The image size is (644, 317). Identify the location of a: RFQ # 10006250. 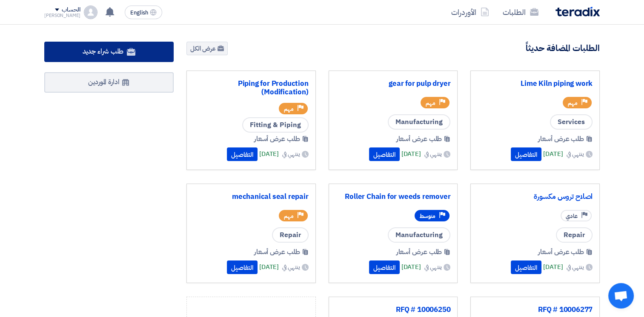
(393, 310).